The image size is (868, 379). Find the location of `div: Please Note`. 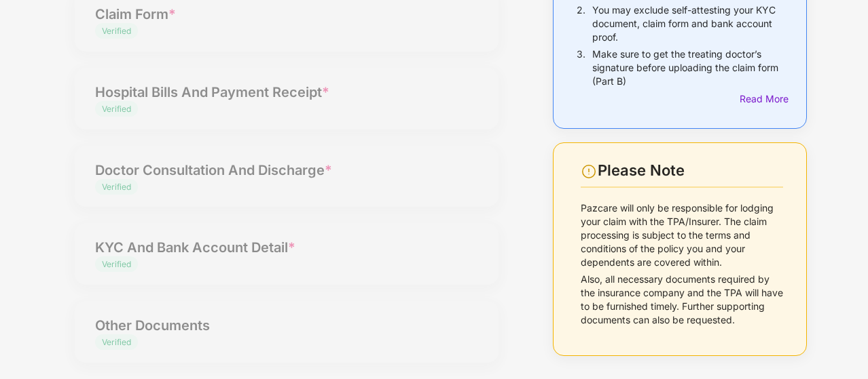

div: Please Note is located at coordinates (690, 170).